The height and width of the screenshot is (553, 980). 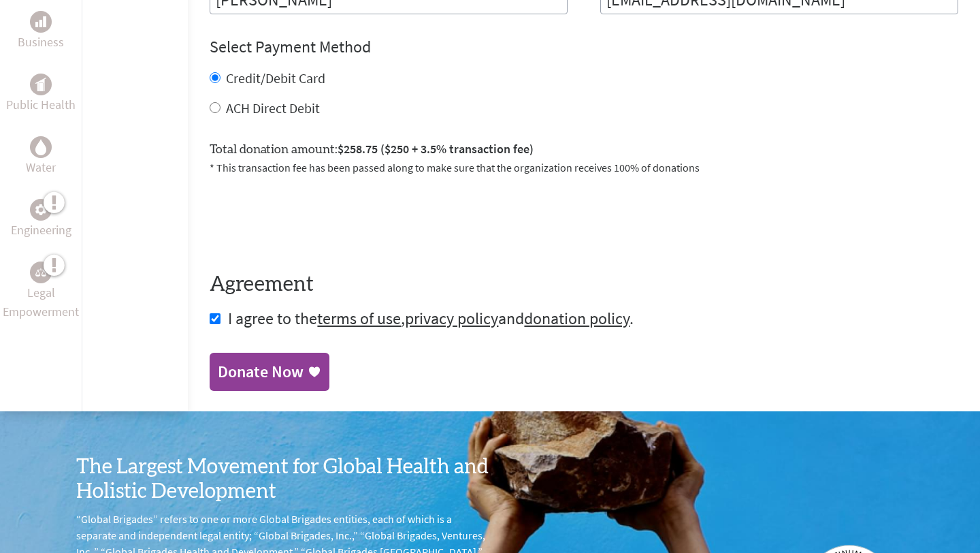 I want to click on p: Business, so click(x=40, y=42).